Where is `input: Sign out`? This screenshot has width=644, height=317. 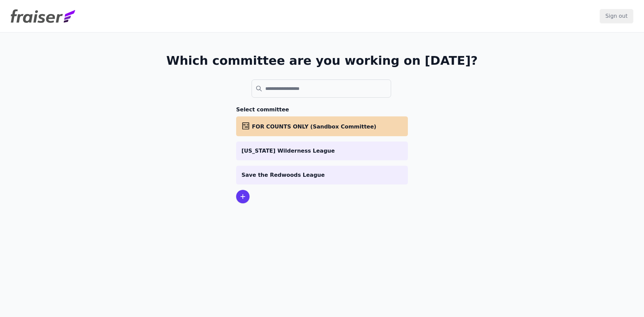
input: Sign out is located at coordinates (616, 16).